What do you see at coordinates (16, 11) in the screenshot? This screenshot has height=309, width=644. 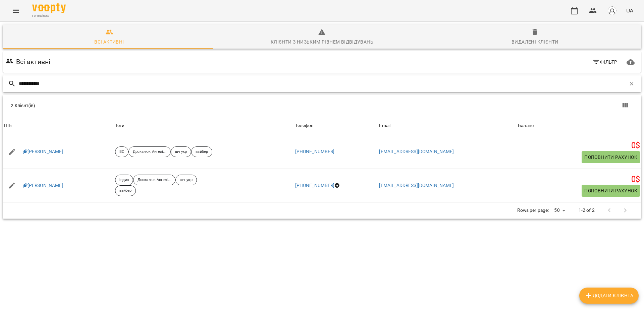 I see `button: Menu` at bounding box center [16, 11].